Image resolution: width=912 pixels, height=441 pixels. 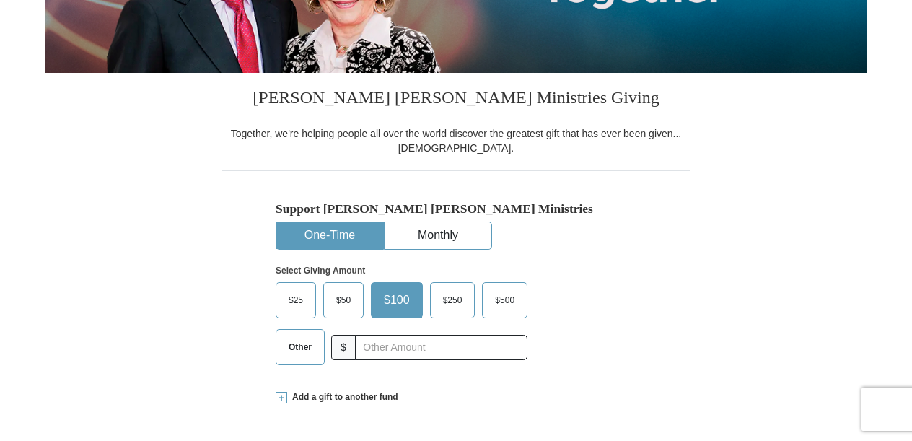 I want to click on strong: Select Giving Amount, so click(x=320, y=270).